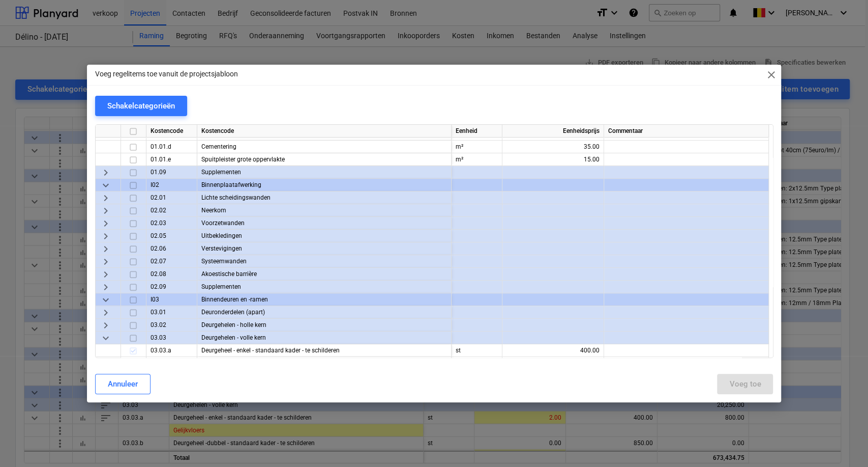  Describe the element at coordinates (172, 159) in the screenshot. I see `div: 01.01.e` at that location.